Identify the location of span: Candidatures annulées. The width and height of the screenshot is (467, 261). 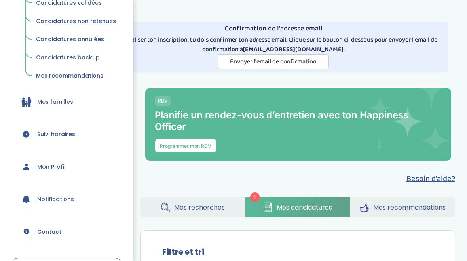
(70, 39).